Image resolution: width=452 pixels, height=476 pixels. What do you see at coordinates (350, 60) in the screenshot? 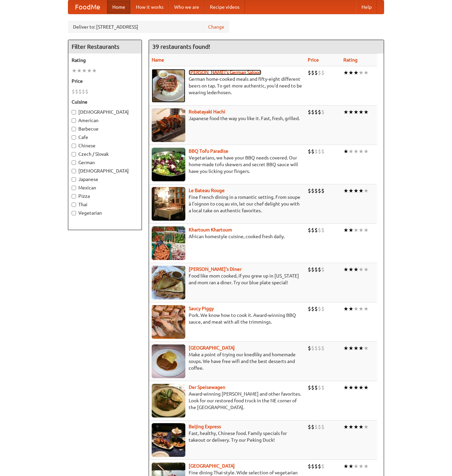
I see `a: Rating` at bounding box center [350, 60].